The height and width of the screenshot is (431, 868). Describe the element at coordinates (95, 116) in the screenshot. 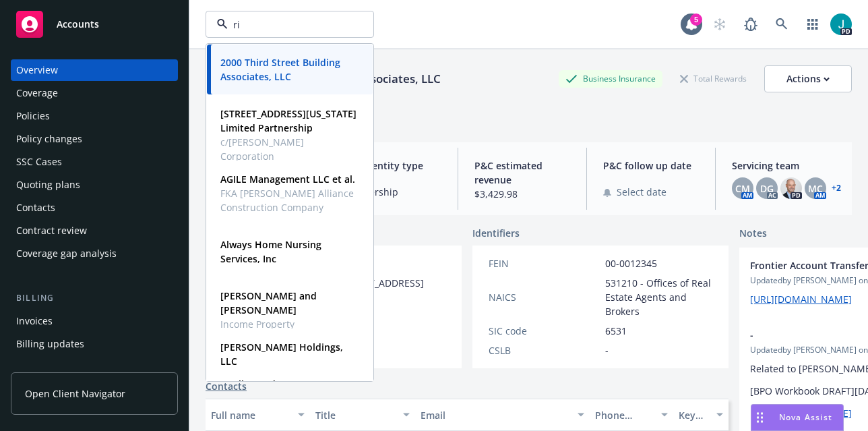

I see `a: Policies` at that location.